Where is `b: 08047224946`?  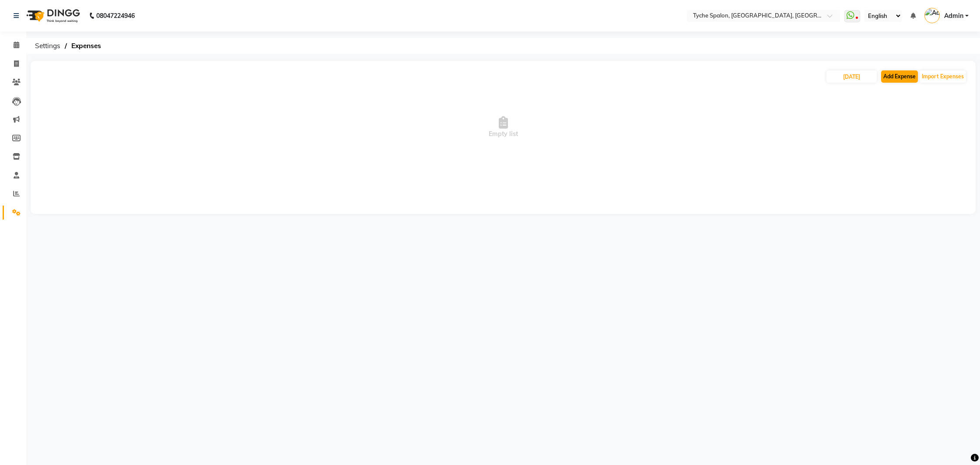
b: 08047224946 is located at coordinates (116, 16).